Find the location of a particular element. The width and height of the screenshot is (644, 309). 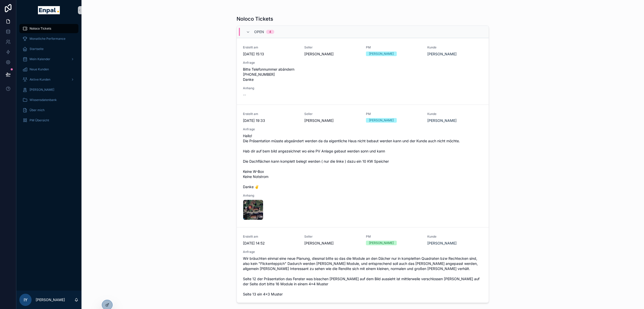

span: Wissensdatenbank is located at coordinates (43, 100).